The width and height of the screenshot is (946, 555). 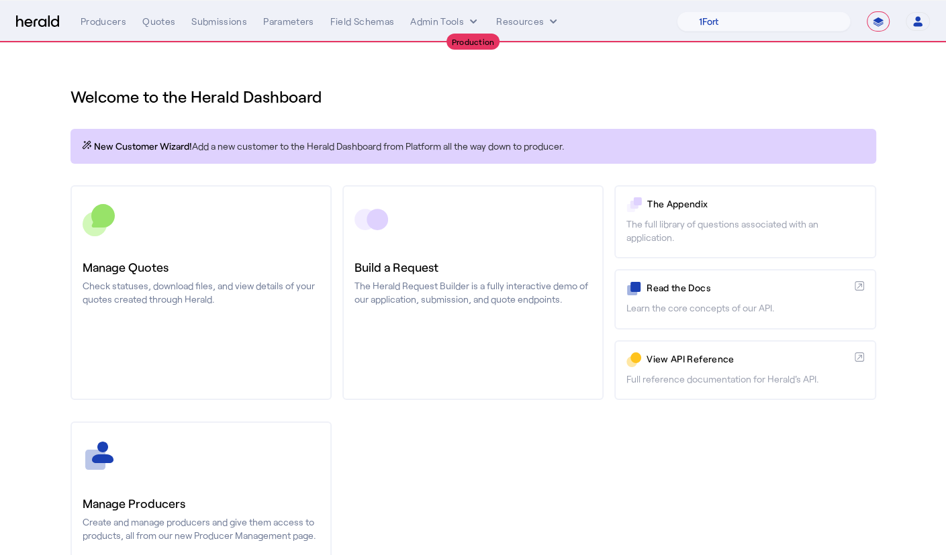 What do you see at coordinates (201, 293) in the screenshot?
I see `a: Manage QuotesCheck statuses, download files, and view details of your quotes created through Herald.` at bounding box center [201, 293].